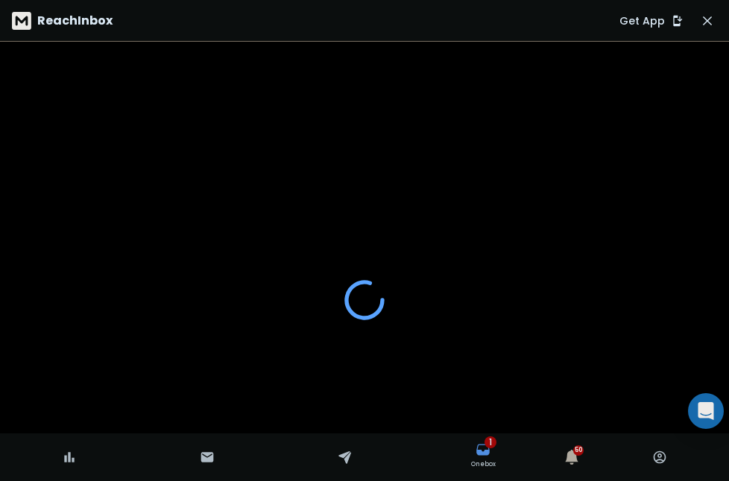  Describe the element at coordinates (483, 465) in the screenshot. I see `p: Onebox` at that location.